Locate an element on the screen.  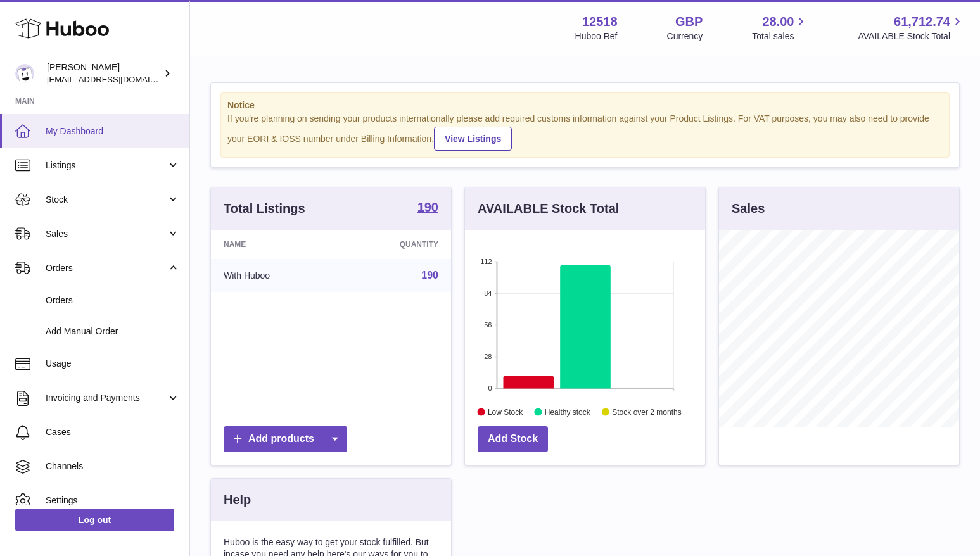
strong: Notice is located at coordinates (585, 106).